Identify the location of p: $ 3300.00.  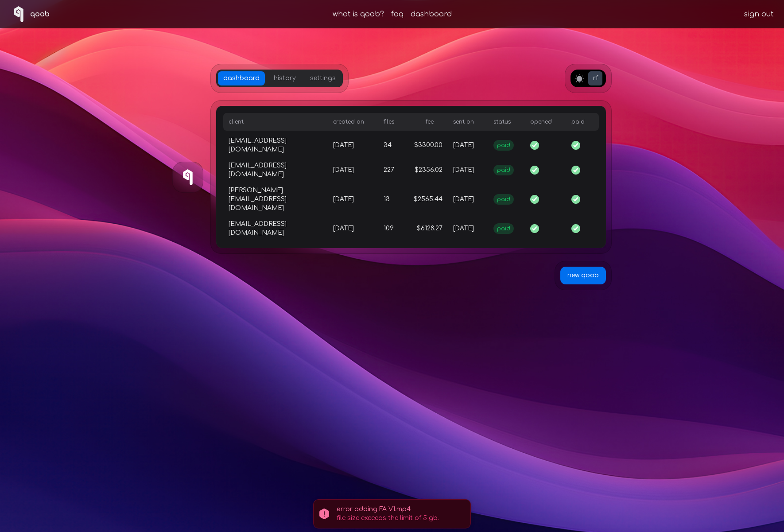
(428, 145).